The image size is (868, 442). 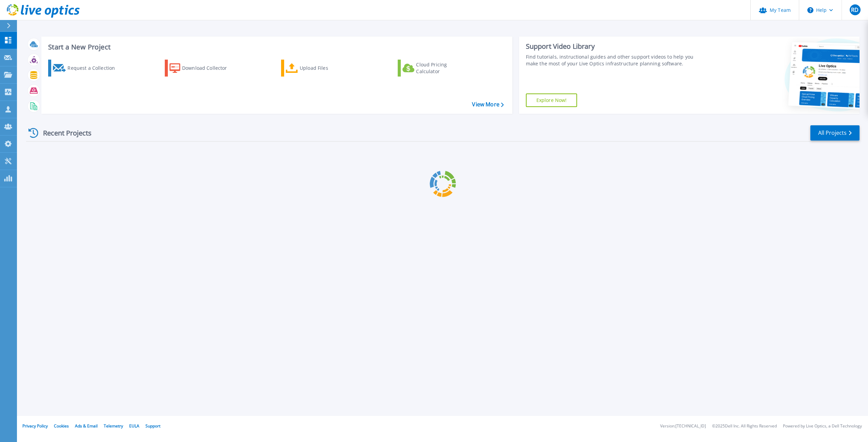 What do you see at coordinates (153, 426) in the screenshot?
I see `a: Support` at bounding box center [153, 426].